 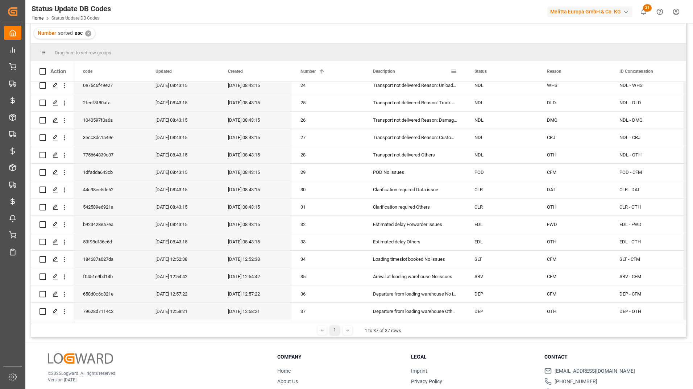 What do you see at coordinates (427, 382) in the screenshot?
I see `a: Privacy Policy` at bounding box center [427, 382].